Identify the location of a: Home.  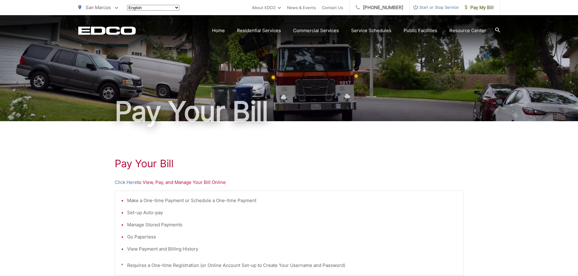
(218, 31).